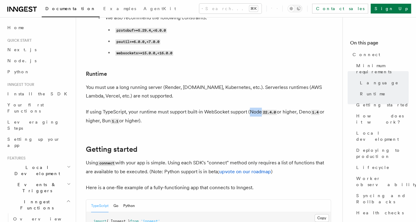 The image size is (416, 222). What do you see at coordinates (119, 9) in the screenshot?
I see `a: Examples` at bounding box center [119, 9].